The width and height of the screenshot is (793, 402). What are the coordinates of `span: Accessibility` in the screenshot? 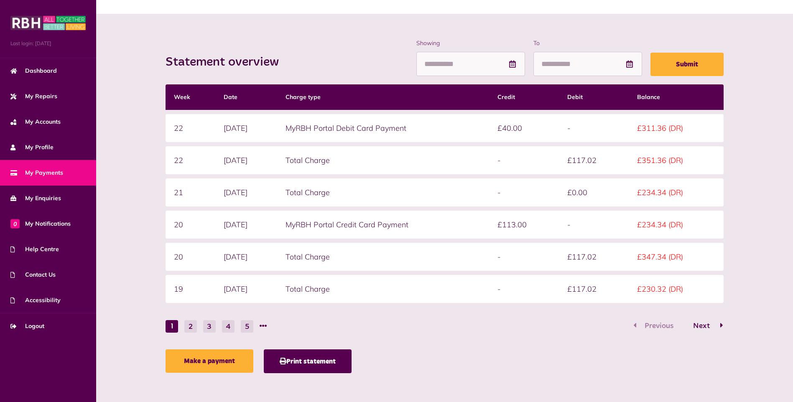 It's located at (36, 300).